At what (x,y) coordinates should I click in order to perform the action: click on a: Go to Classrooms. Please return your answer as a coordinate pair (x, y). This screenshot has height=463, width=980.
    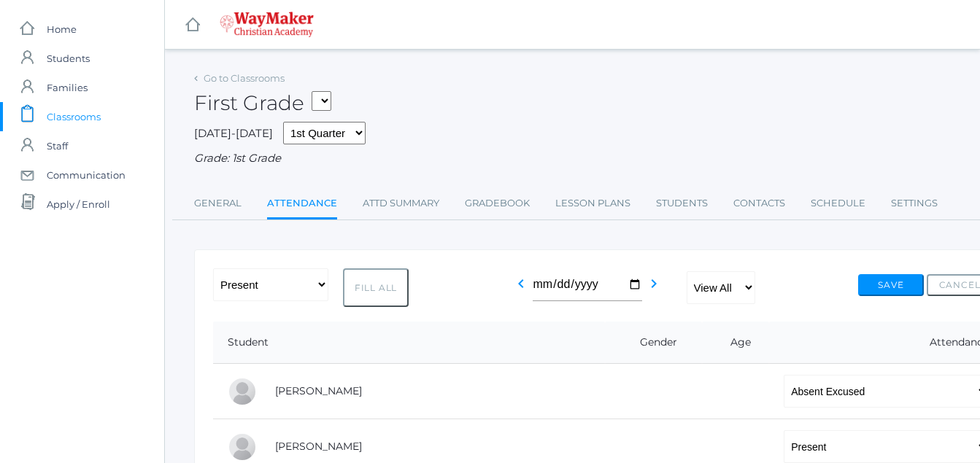
    Looking at the image, I should click on (244, 78).